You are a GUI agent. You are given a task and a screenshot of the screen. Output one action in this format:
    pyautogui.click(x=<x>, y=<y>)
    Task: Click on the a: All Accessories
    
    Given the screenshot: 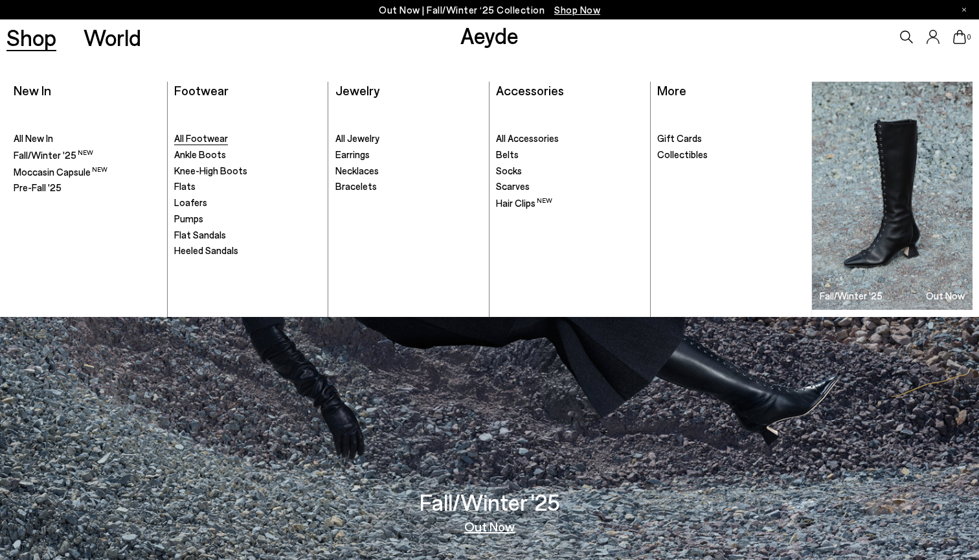 What is the action you would take?
    pyautogui.click(x=569, y=138)
    